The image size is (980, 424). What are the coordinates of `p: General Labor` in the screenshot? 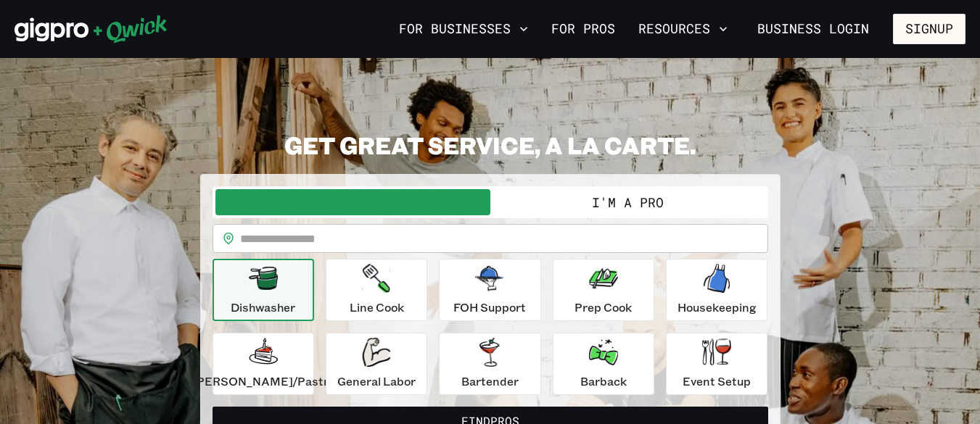 It's located at (376, 381).